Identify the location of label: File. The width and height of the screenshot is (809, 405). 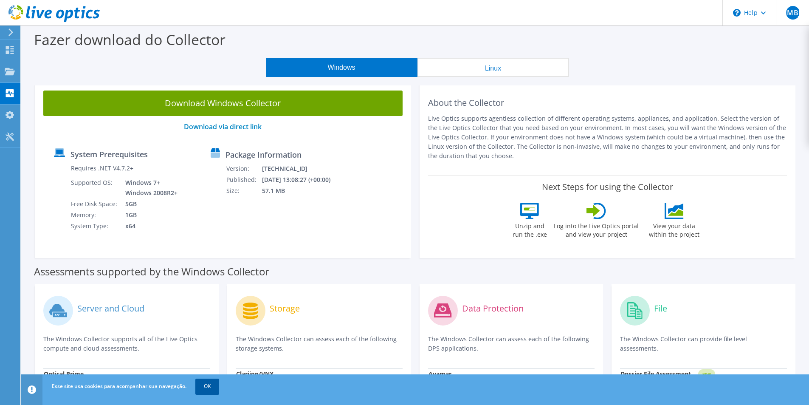
(660, 308).